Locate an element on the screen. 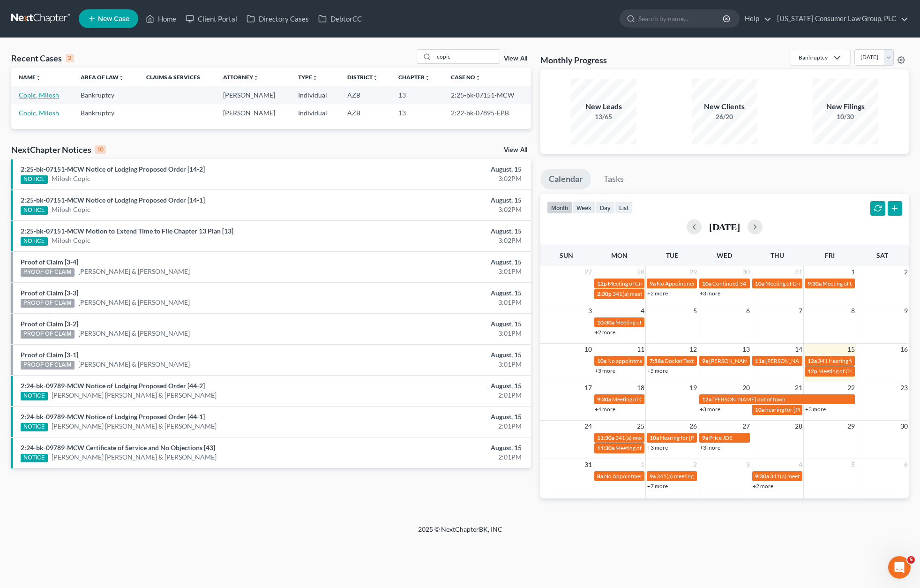  a: Proof of Claim [3-4] is located at coordinates (50, 261).